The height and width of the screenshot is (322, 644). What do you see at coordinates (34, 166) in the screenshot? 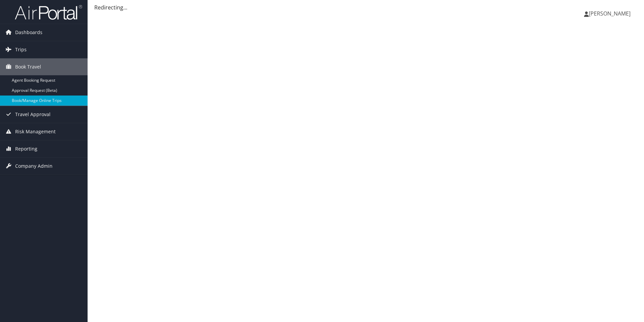
I see `span: Company Admin` at bounding box center [34, 166].